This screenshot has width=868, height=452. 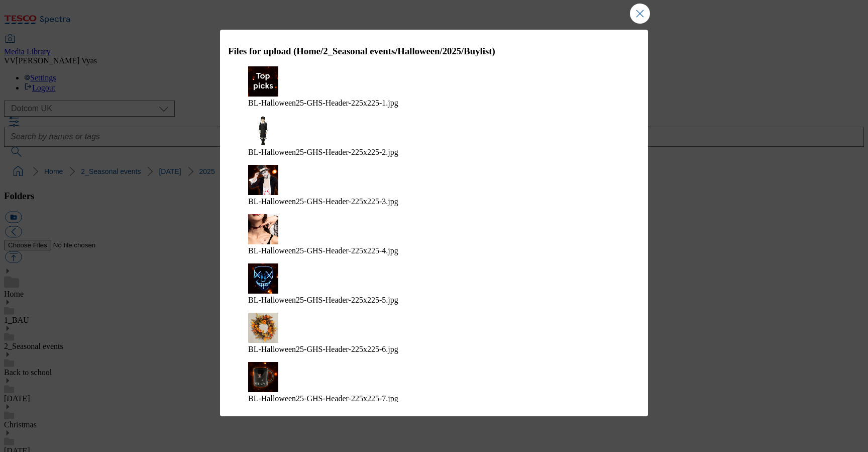 What do you see at coordinates (434, 349) in the screenshot?
I see `figcaption: BL-Halloween25-GHS-Header-225x225-6.jpg` at bounding box center [434, 349].